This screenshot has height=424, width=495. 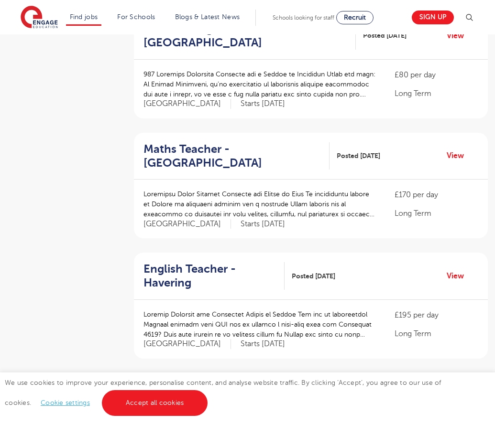 I want to click on a: Blogs & Latest News, so click(x=207, y=17).